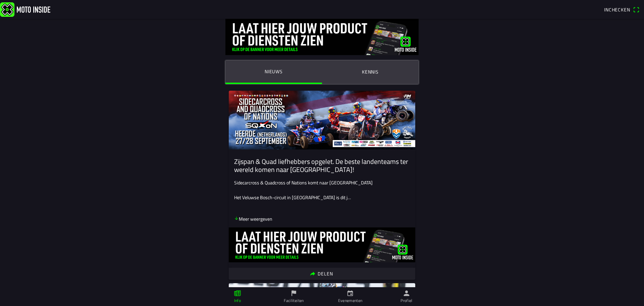 This screenshot has height=306, width=644. I want to click on img: DquIORQn5pFcG0wREDc6xsoRnKbaxAuyzJmd8qj8.jpg, so click(322, 37).